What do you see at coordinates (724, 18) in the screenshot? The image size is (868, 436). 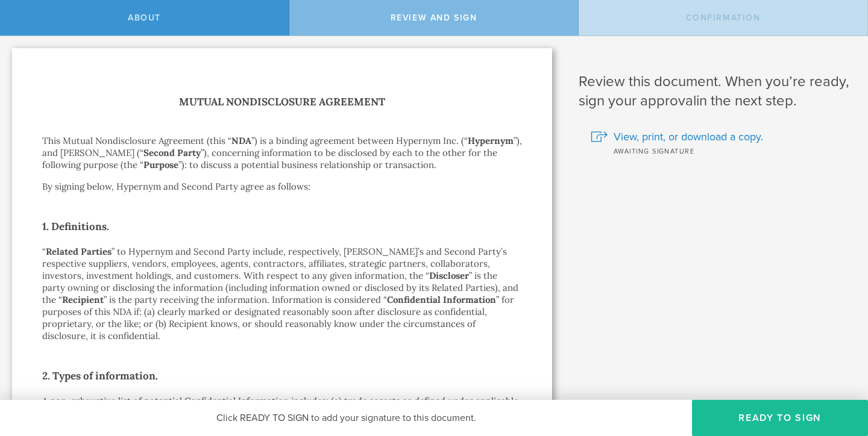 I see `span: Confirmation` at bounding box center [724, 18].